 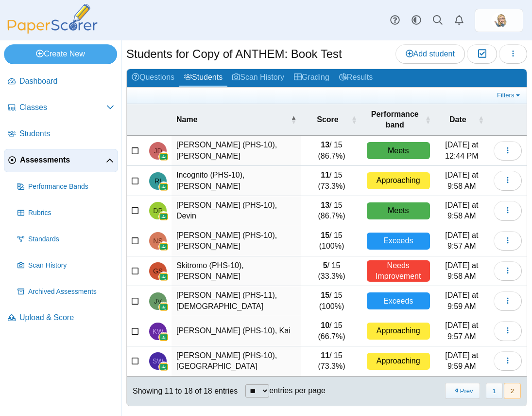 What do you see at coordinates (430, 54) in the screenshot?
I see `a: Add student` at bounding box center [430, 54].